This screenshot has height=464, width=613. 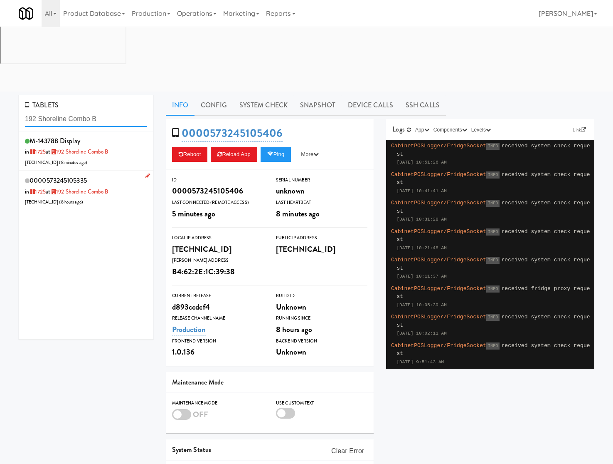 What do you see at coordinates (322, 403) in the screenshot?
I see `div: Use Custom Text` at bounding box center [322, 403].